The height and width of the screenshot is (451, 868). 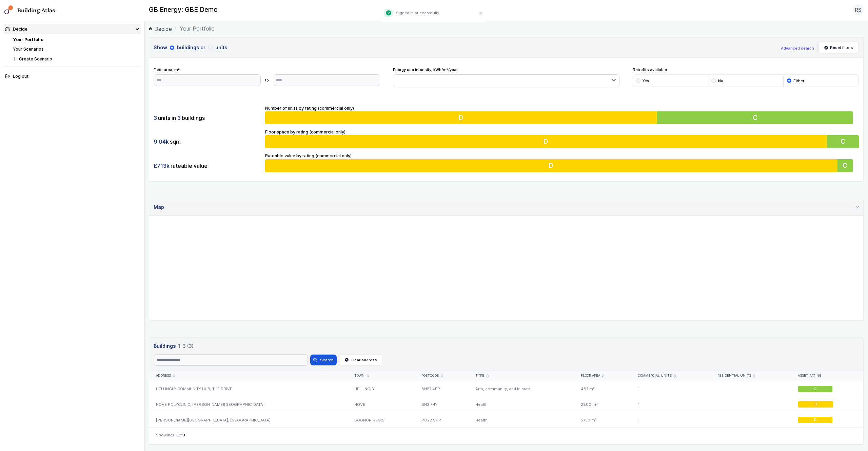 I want to click on div: Address, so click(x=249, y=375).